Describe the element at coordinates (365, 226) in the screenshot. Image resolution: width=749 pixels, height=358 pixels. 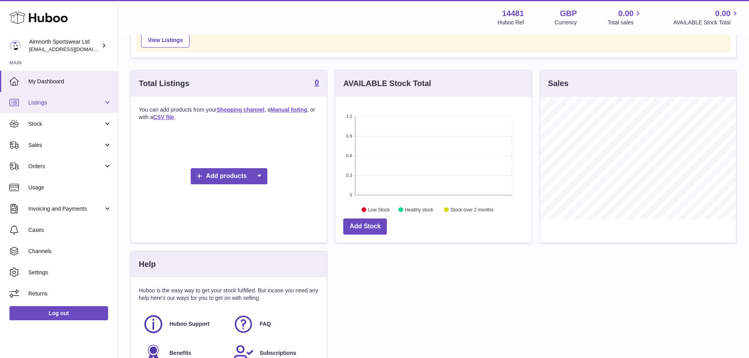
I see `a: Add Stock` at that location.